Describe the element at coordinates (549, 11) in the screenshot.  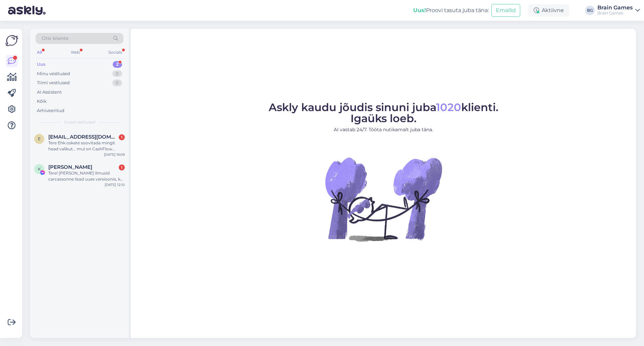
I see `div: Aktiivne` at that location.